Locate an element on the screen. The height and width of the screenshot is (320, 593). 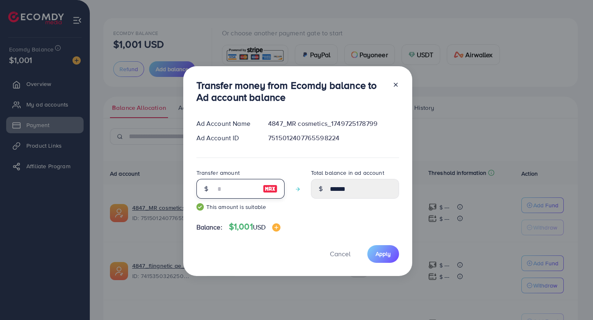
h4: $1,001 is located at coordinates (254, 227).